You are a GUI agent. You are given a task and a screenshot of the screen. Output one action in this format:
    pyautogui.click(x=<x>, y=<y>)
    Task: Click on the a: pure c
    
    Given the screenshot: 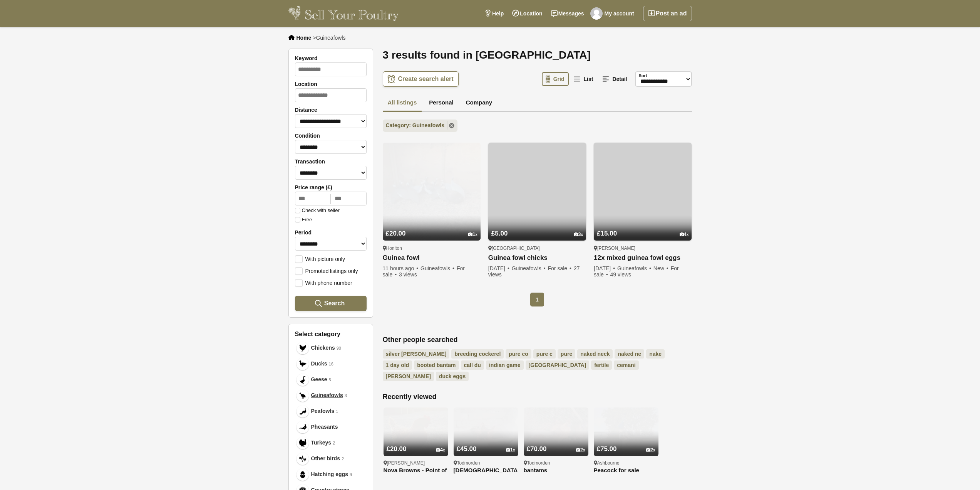 What is the action you would take?
    pyautogui.click(x=544, y=354)
    